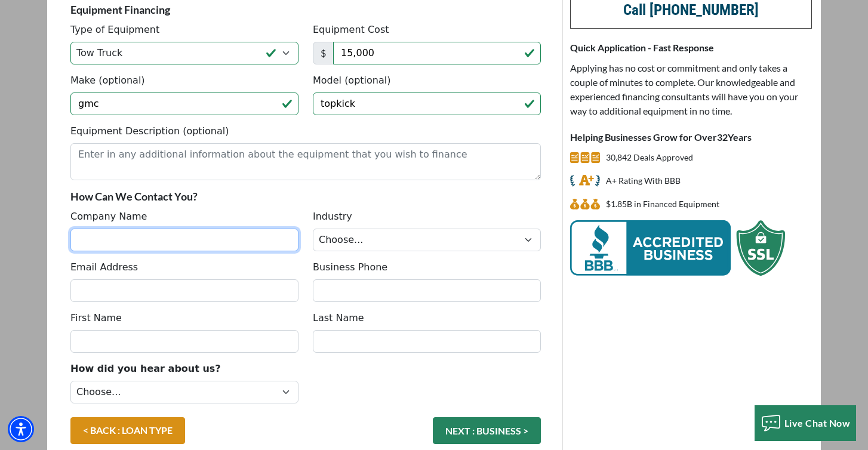 The width and height of the screenshot is (868, 450). What do you see at coordinates (333, 217) in the screenshot?
I see `label: Industry` at bounding box center [333, 217].